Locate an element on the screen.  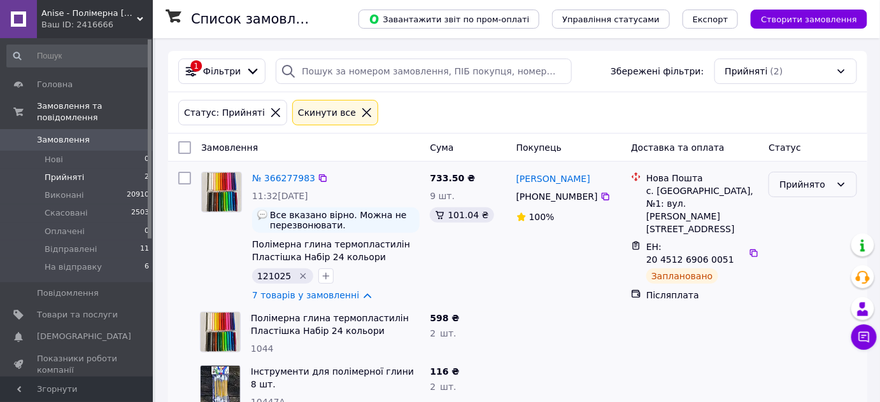
span: Скасовані is located at coordinates (66, 213).